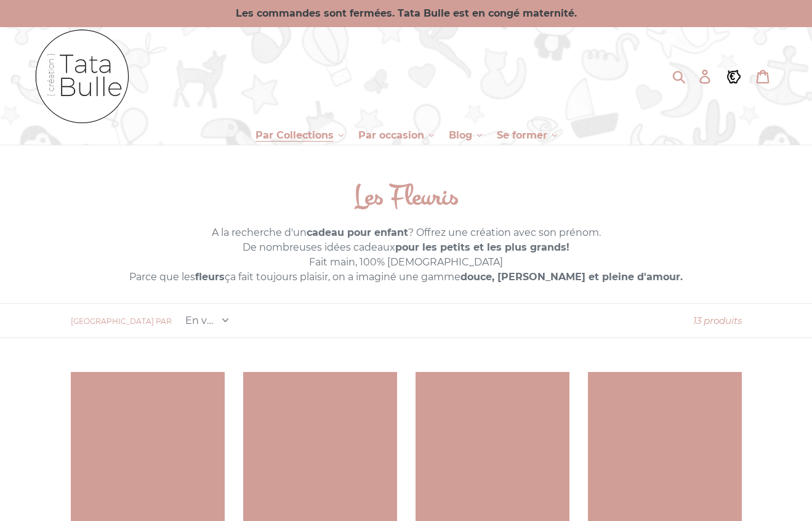 Image resolution: width=812 pixels, height=521 pixels. What do you see at coordinates (83, 76) in the screenshot?
I see `img: Tata Bulle` at bounding box center [83, 76].